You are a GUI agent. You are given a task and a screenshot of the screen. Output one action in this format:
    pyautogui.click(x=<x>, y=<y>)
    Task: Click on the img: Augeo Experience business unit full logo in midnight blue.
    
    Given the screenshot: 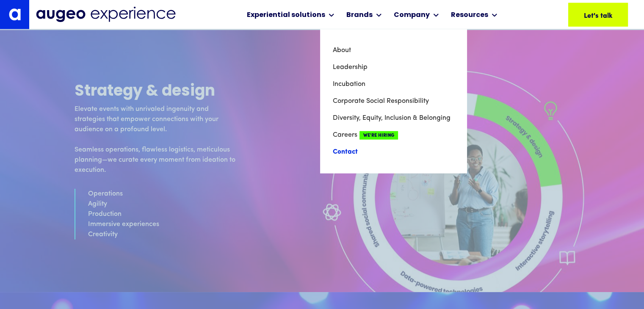 What is the action you would take?
    pyautogui.click(x=106, y=14)
    